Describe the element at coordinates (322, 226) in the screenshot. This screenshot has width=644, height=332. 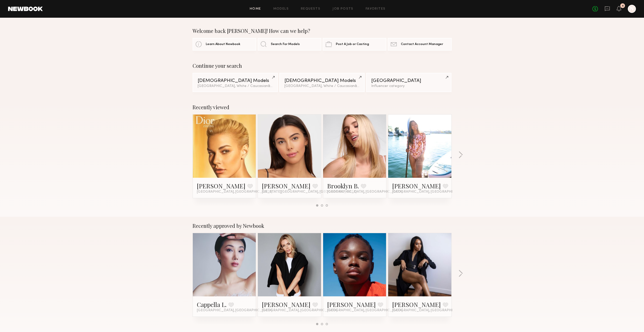
I see `div: Recently approved by Newbook` at that location.